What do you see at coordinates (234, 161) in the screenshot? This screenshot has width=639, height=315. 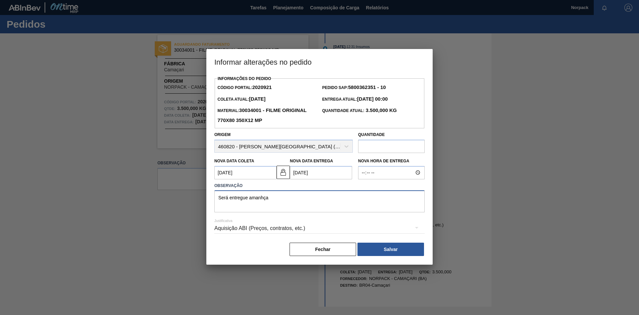 I see `label: Nova Data Coleta` at bounding box center [234, 161].